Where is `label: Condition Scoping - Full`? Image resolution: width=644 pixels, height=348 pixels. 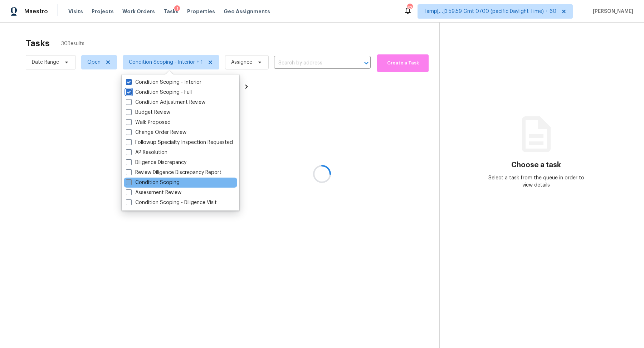 label: Condition Scoping - Full is located at coordinates (159, 92).